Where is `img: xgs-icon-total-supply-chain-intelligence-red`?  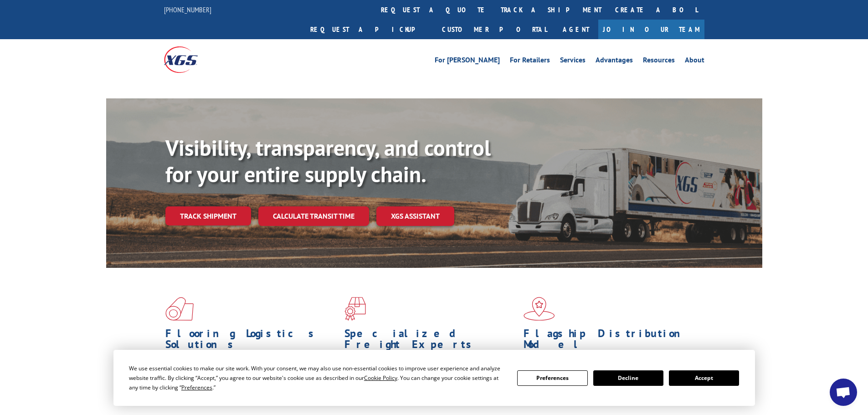 img: xgs-icon-total-supply-chain-intelligence-red is located at coordinates (179, 309).